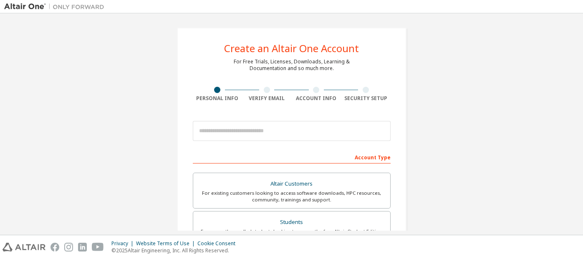 This screenshot has height=259, width=583. What do you see at coordinates (292, 197) in the screenshot?
I see `div: For existing customers looking to access software downloads, HPC resources, community, trainings ...` at bounding box center [292, 197].